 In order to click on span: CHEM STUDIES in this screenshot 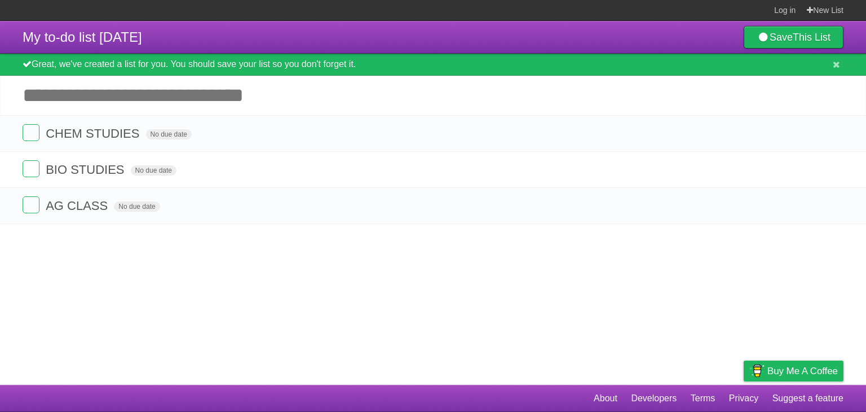, I will do `click(94, 133)`.